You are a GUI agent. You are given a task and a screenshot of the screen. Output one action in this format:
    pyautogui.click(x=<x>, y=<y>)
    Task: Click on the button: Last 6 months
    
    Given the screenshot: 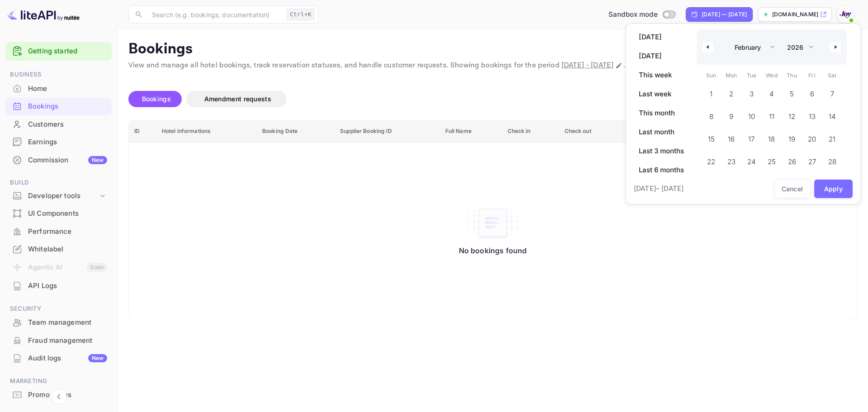 What is the action you would take?
    pyautogui.click(x=661, y=170)
    